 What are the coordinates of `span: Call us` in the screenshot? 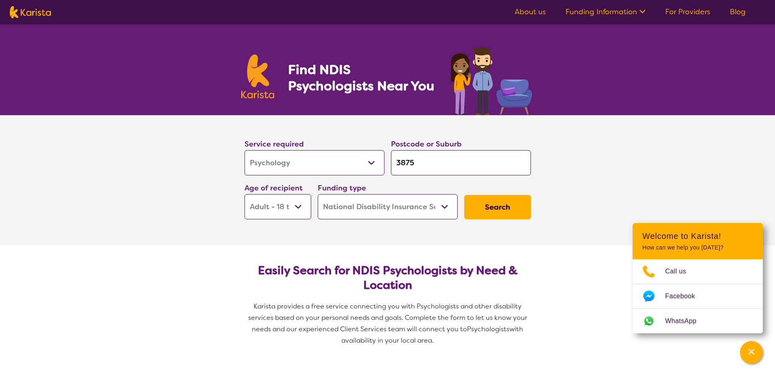 It's located at (680, 271).